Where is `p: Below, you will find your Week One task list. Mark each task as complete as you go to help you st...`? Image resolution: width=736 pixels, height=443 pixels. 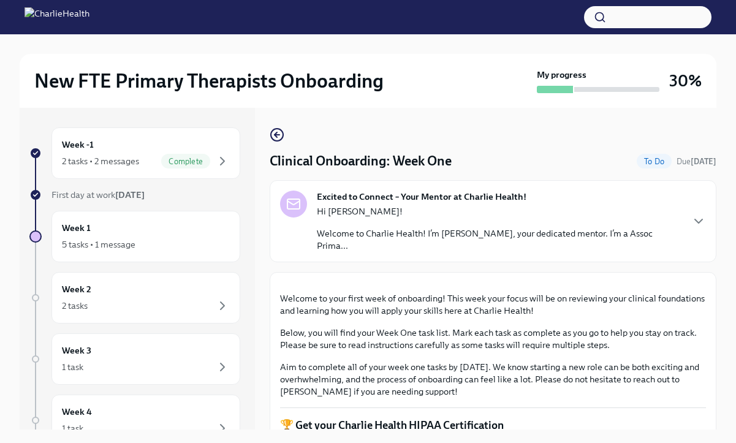 p: Below, you will find your Week One task list. Mark each task as complete as you go to help you st... is located at coordinates (493, 339).